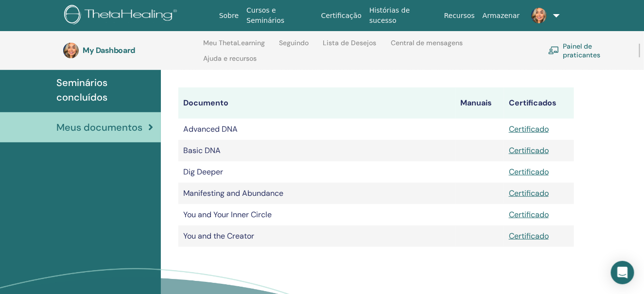 Image resolution: width=644 pixels, height=294 pixels. What do you see at coordinates (234, 47) in the screenshot?
I see `a: Meu ThetaLearning` at bounding box center [234, 47].